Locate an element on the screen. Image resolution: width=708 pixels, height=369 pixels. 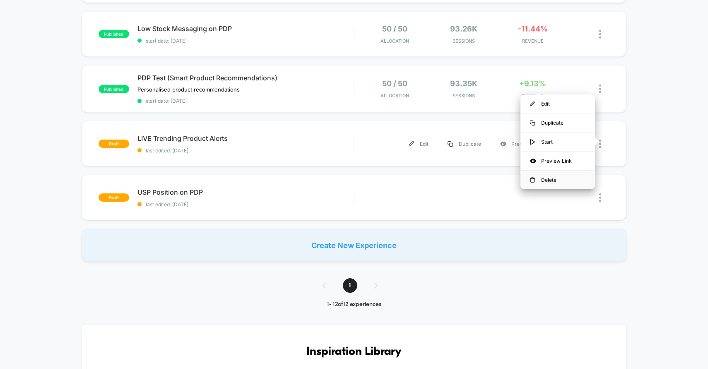
span: Personalised product recommendations is located at coordinates (188, 89).